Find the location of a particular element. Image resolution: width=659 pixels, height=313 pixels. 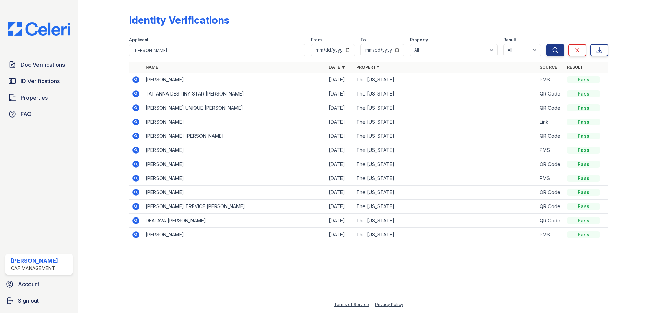

label: To is located at coordinates (363, 40).